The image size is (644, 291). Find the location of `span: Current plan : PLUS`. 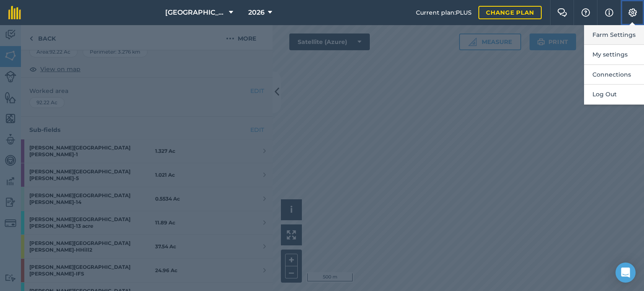

span: Current plan : PLUS is located at coordinates (444, 13).